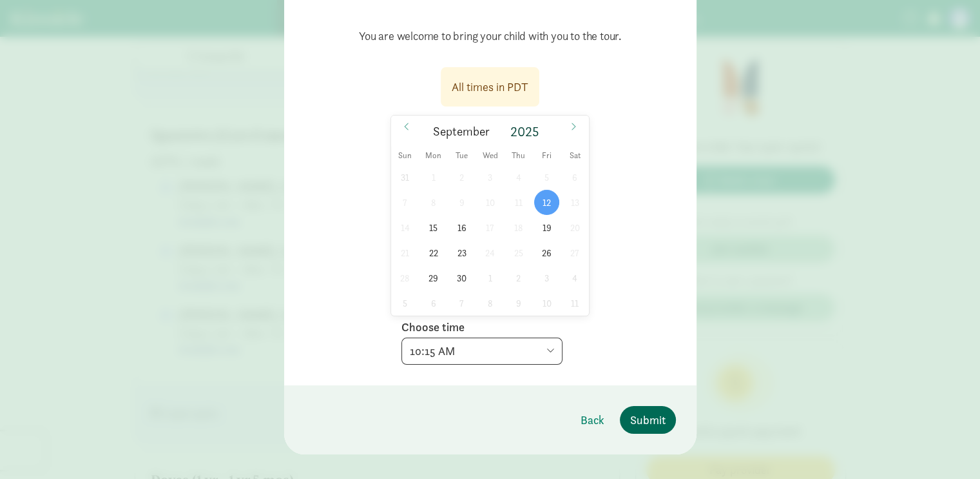 This screenshot has height=479, width=980. What do you see at coordinates (433, 252) in the screenshot?
I see `span: September 22, 2025` at bounding box center [433, 252].